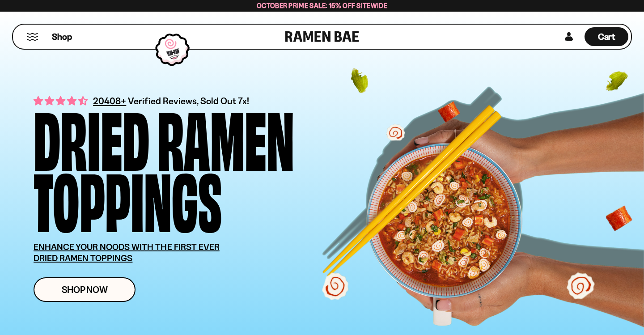 The height and width of the screenshot is (335, 644). What do you see at coordinates (85, 289) in the screenshot?
I see `a: Shop Now` at bounding box center [85, 289].